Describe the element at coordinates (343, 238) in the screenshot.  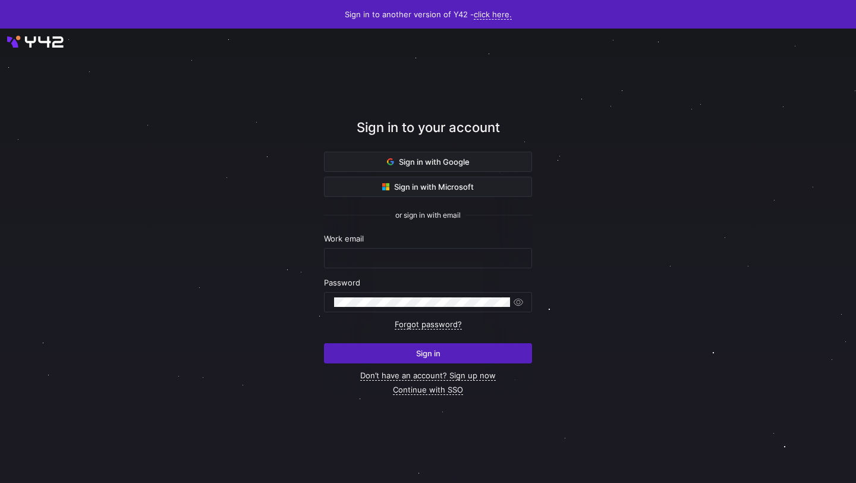
I see `span: Work email` at that location.